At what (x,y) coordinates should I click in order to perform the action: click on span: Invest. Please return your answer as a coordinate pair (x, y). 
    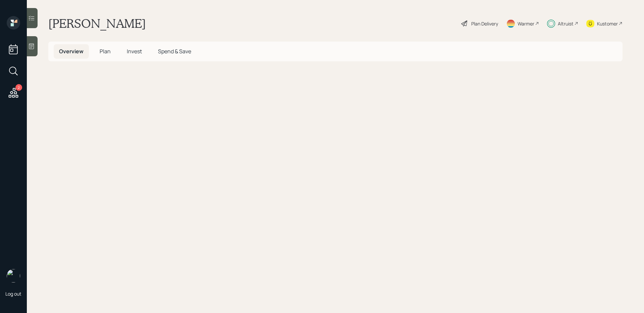
    Looking at the image, I should click on (134, 51).